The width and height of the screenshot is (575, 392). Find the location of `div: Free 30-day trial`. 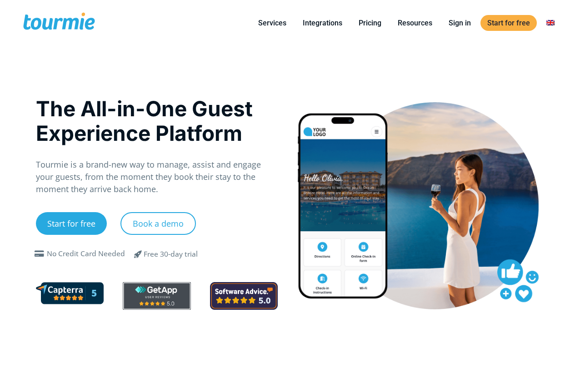

div: Free 30-day trial is located at coordinates (170, 255).